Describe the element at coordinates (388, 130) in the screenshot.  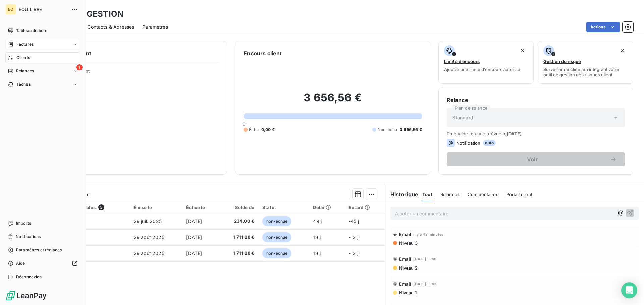
I see `span: Non-échu` at that location.